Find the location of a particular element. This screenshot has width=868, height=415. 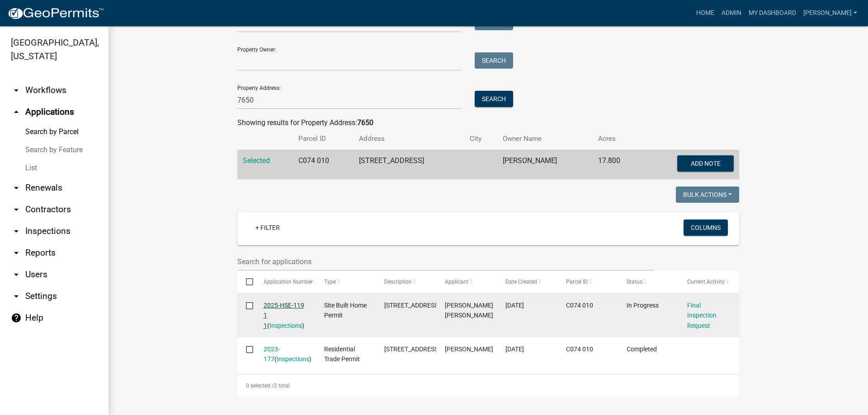

td: C074 010 is located at coordinates (323, 165).